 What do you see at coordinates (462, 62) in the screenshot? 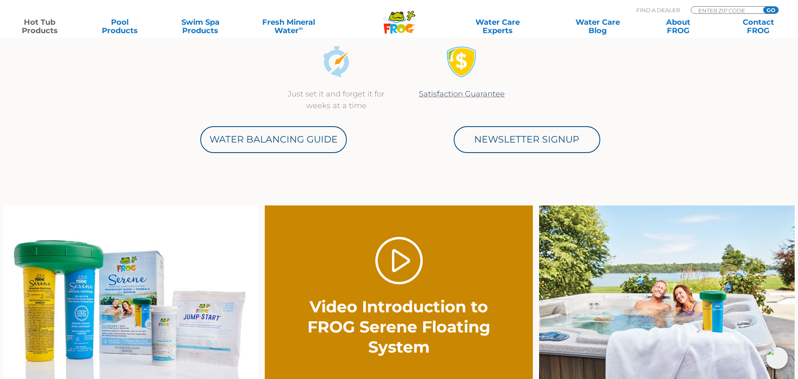
I see `img: Satisfaction Guarantee Icon` at bounding box center [462, 62].